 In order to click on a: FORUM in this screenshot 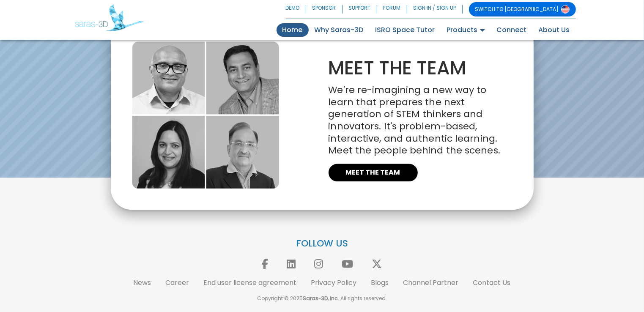, I will do `click(392, 9)`.